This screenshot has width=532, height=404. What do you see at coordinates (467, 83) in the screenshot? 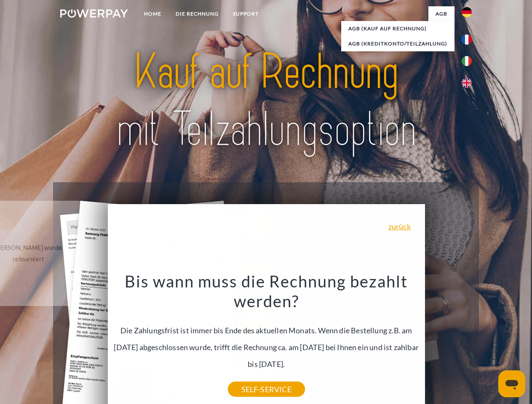
I see `img: en` at bounding box center [467, 83].